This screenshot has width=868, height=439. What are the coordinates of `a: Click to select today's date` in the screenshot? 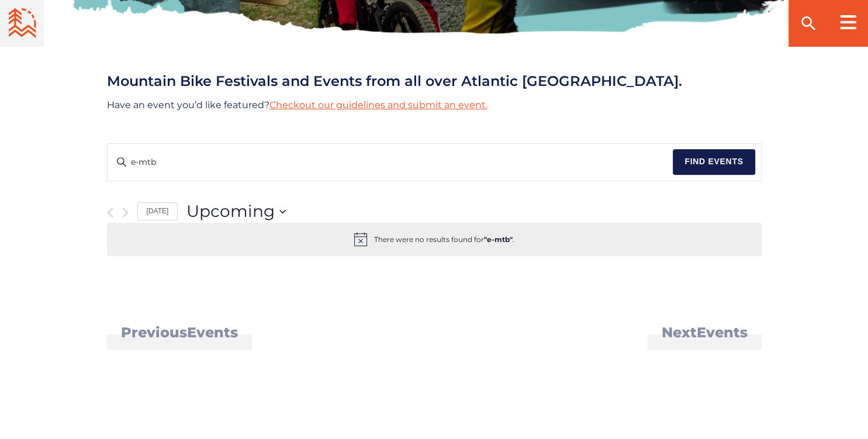 It's located at (158, 211).